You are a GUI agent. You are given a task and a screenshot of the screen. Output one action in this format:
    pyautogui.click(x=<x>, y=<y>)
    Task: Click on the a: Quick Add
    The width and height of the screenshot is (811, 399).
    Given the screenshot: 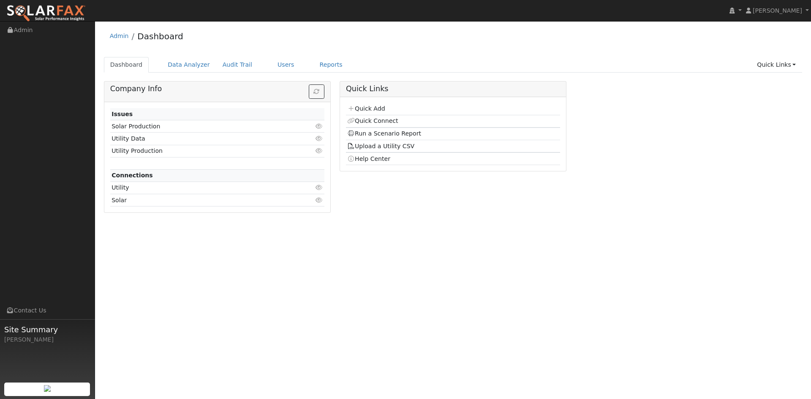 What is the action you would take?
    pyautogui.click(x=366, y=109)
    